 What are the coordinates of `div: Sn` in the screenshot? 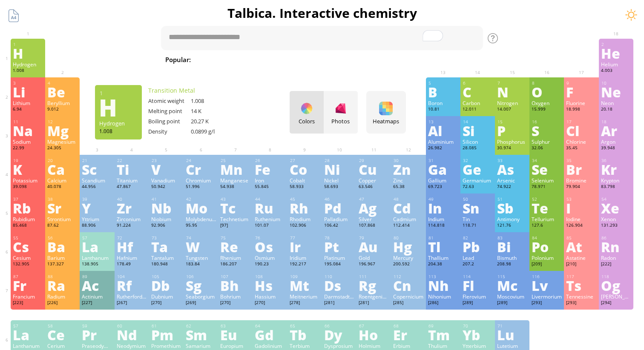 It's located at (477, 208).